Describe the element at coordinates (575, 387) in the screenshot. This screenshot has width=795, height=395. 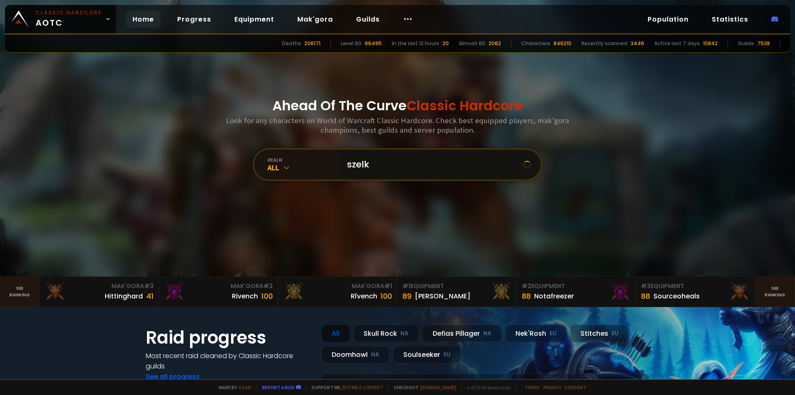
I see `a: Consent` at that location.